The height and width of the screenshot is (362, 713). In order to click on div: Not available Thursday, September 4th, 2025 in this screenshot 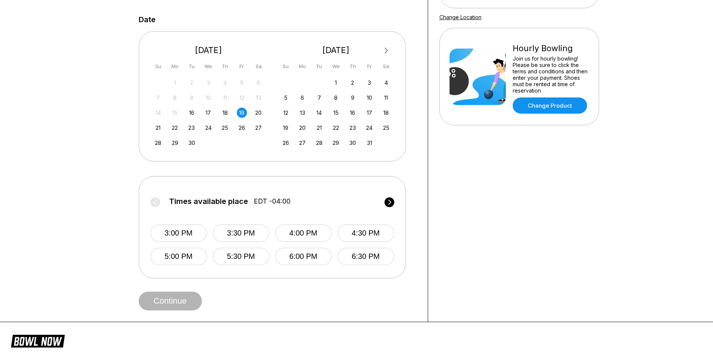, I will do `click(225, 82)`.